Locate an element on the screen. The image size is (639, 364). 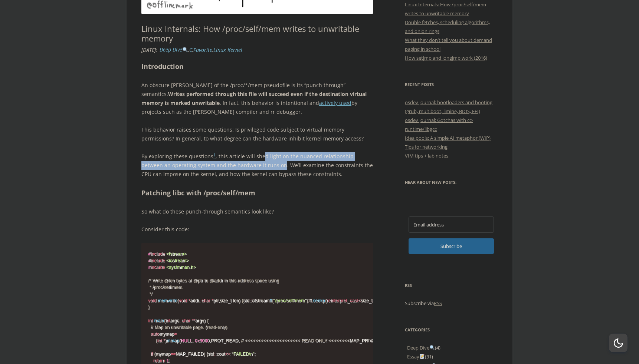
span: <sys/mman.h> is located at coordinates (181, 268).